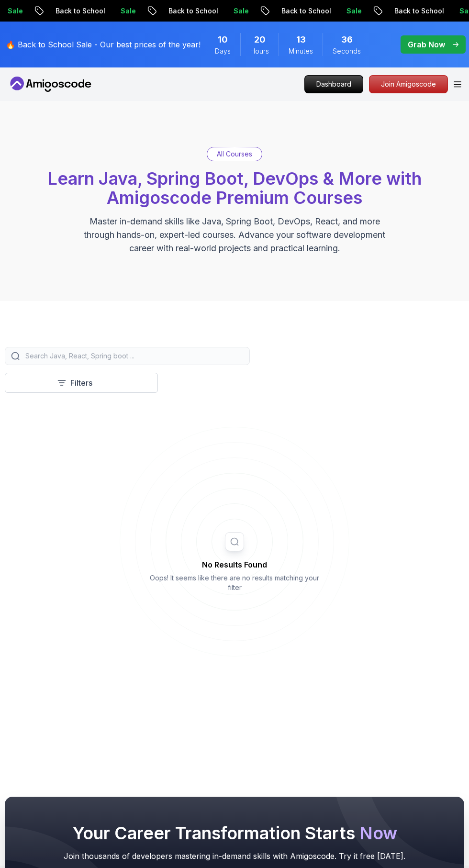 The height and width of the screenshot is (868, 469). I want to click on p: Join Amigoscode, so click(408, 84).